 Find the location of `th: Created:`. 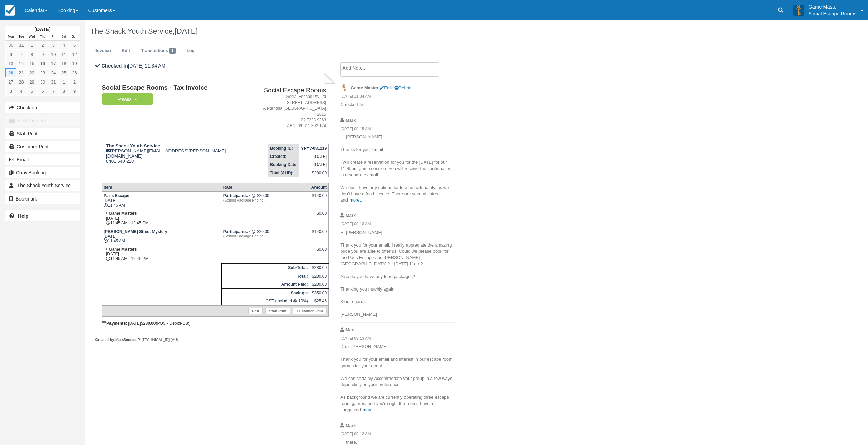

th: Created: is located at coordinates (284, 157).